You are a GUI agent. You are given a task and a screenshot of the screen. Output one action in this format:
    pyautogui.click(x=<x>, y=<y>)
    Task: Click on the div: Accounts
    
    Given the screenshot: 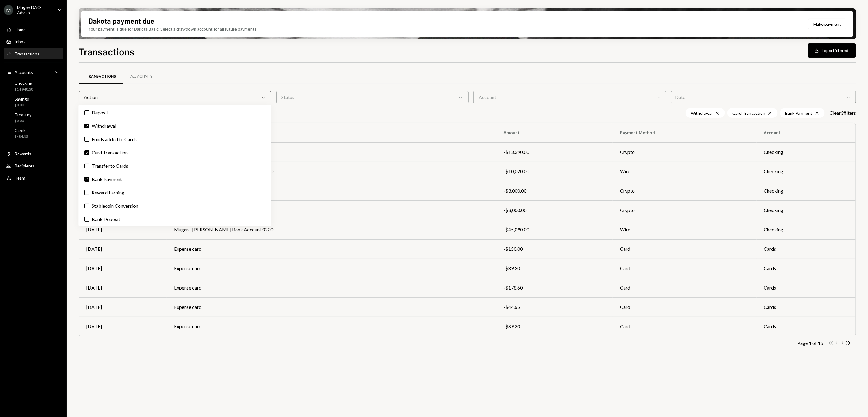 What is the action you would take?
    pyautogui.click(x=24, y=72)
    